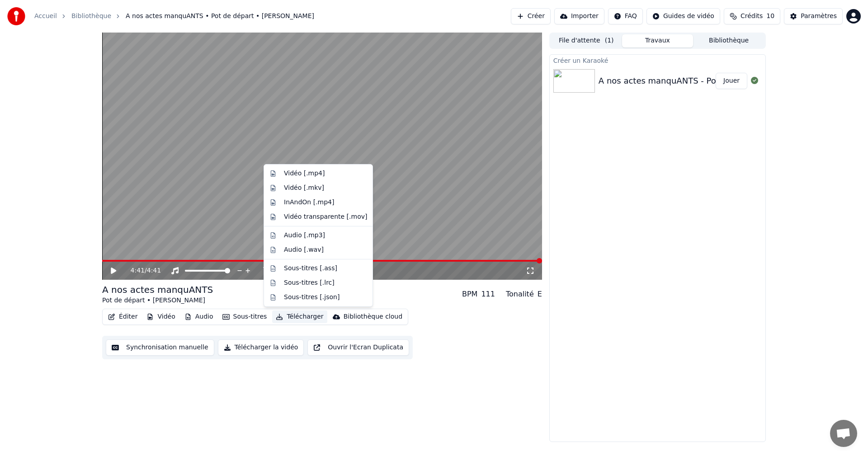 Image resolution: width=868 pixels, height=456 pixels. Describe the element at coordinates (751, 17) in the screenshot. I see `span: Crédits` at that location.